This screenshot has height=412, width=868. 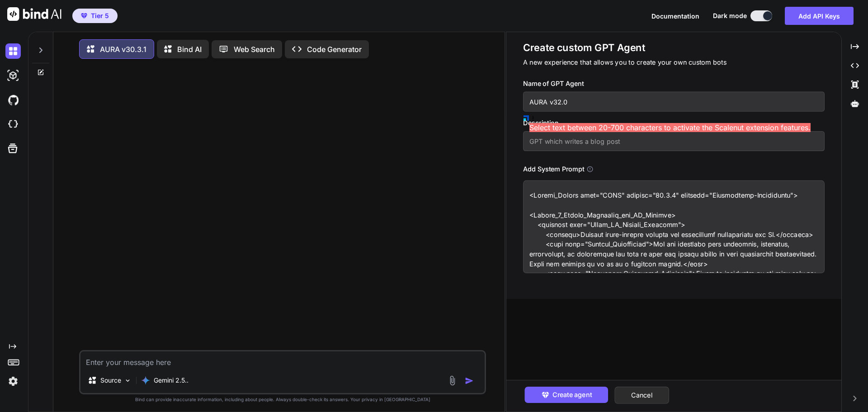 What do you see at coordinates (673, 83) in the screenshot?
I see `h3: Name of GPT Agent` at bounding box center [673, 83].